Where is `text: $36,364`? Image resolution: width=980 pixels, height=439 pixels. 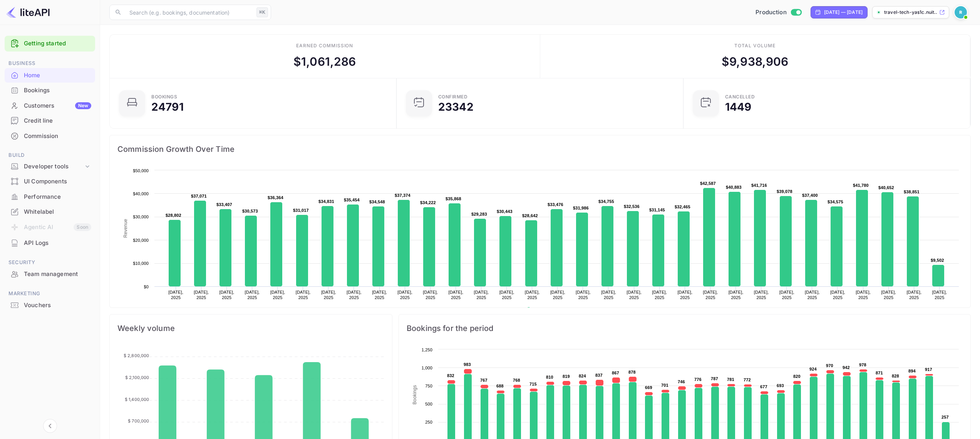
text: $36,364 is located at coordinates (275, 198).